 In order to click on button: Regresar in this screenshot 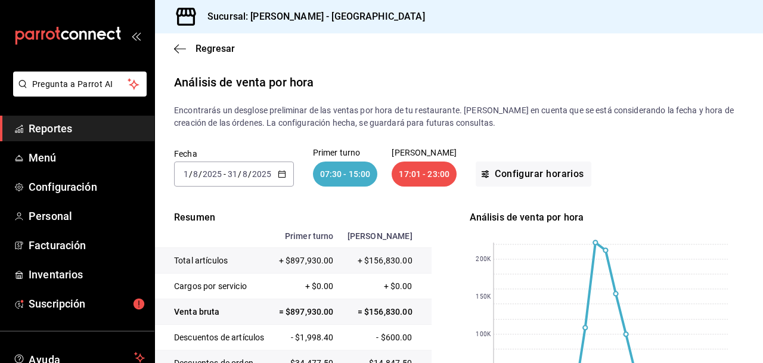, I will do `click(205, 48)`.